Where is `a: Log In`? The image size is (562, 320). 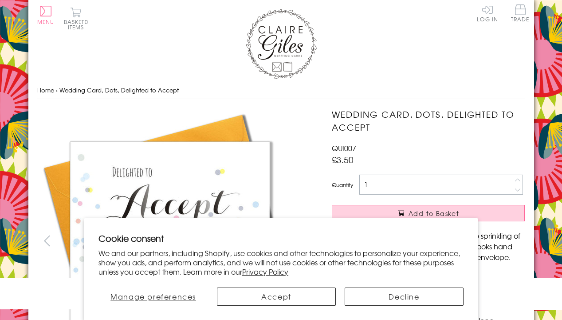
a: Log In is located at coordinates (488, 13).